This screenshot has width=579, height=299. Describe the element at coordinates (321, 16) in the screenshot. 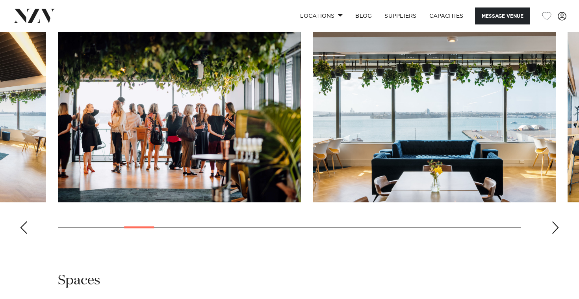

I see `a: Locations` at that location.